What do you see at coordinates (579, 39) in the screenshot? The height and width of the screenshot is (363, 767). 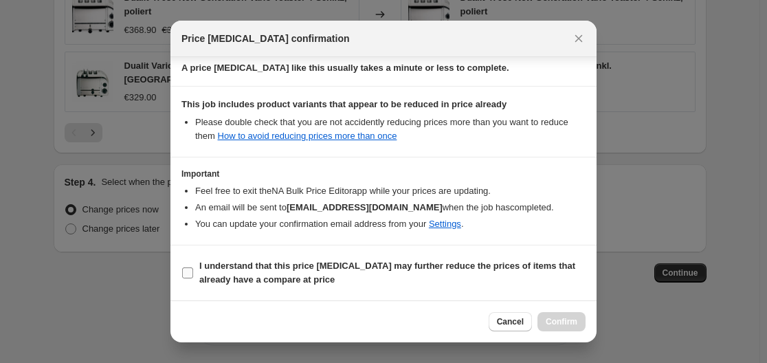 I see `button: Close` at bounding box center [579, 39].